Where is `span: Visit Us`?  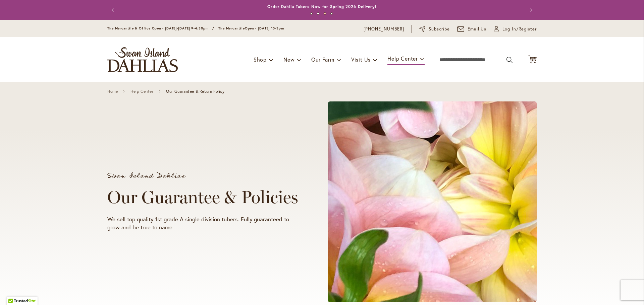
span: Visit Us is located at coordinates (361, 59).